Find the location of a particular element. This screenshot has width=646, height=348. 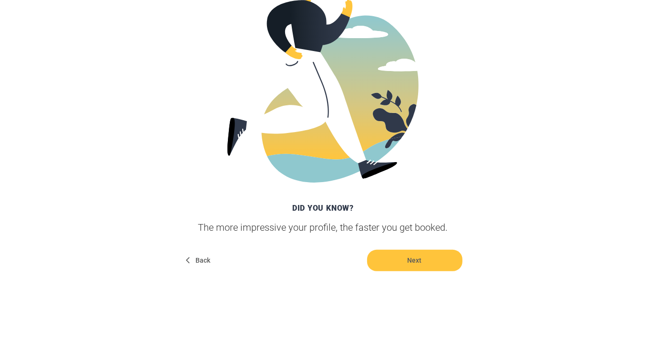

div: The more impressive your profile, the faster you get booked. is located at coordinates (323, 227).